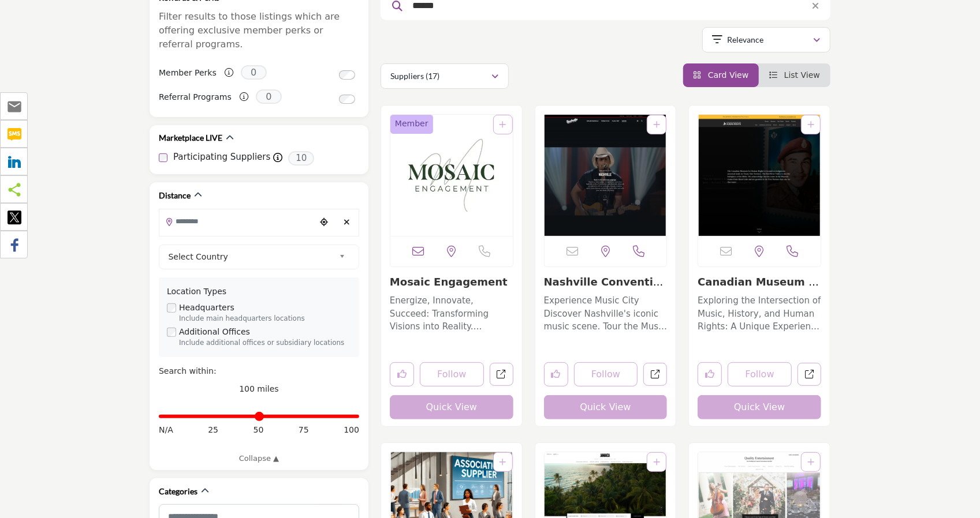 Image resolution: width=980 pixels, height=518 pixels. Describe the element at coordinates (347, 222) in the screenshot. I see `div: Clear search location` at that location.